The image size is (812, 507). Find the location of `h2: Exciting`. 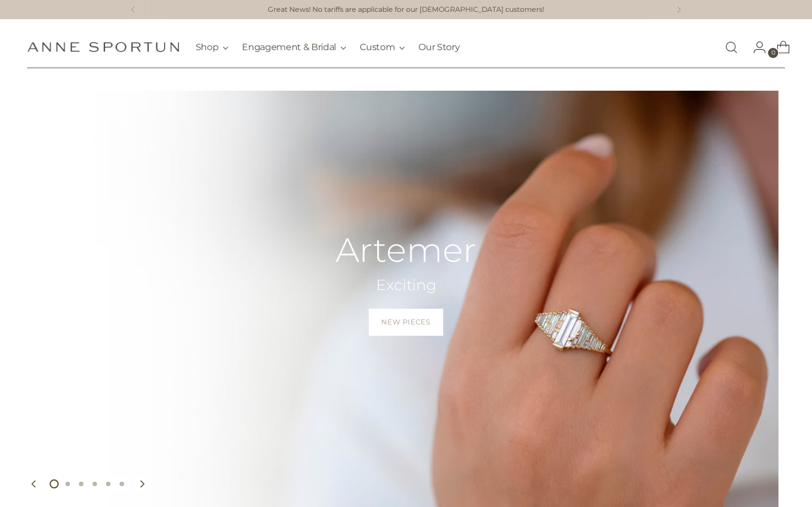

h2: Exciting is located at coordinates (406, 285).